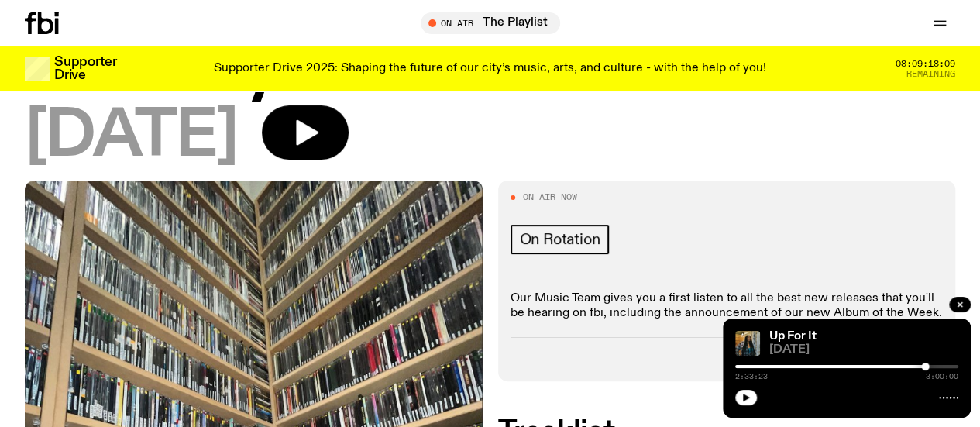  Describe the element at coordinates (925, 63) in the screenshot. I see `span: 08:09:18:09` at that location.